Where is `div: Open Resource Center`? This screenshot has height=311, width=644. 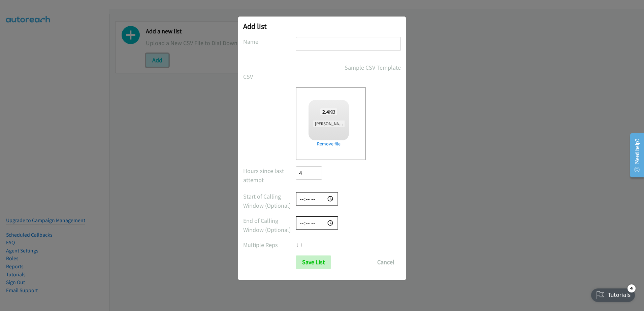 div: Open Resource Center is located at coordinates (13, 26).